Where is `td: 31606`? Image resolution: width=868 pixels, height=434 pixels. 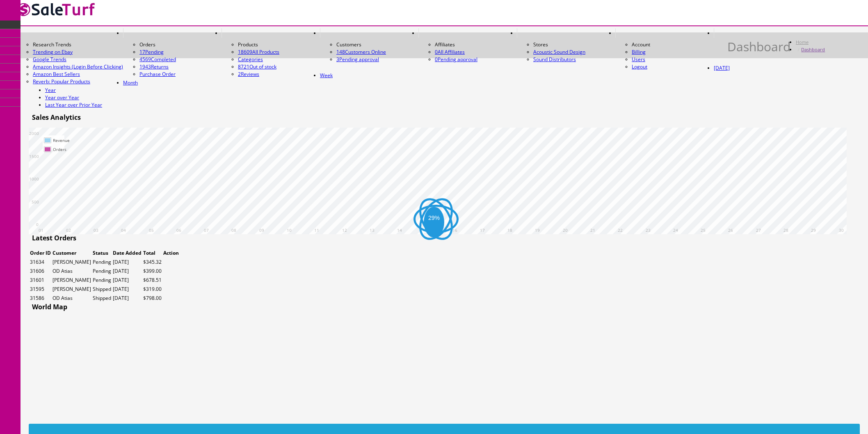
td: 31606 is located at coordinates (40, 271).